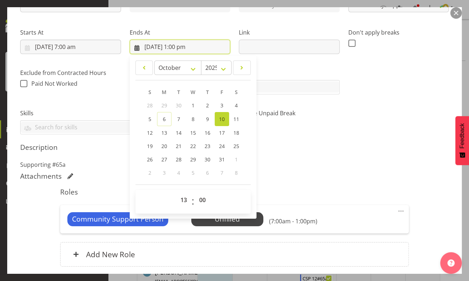 The image size is (469, 281). I want to click on span: 11, so click(237, 119).